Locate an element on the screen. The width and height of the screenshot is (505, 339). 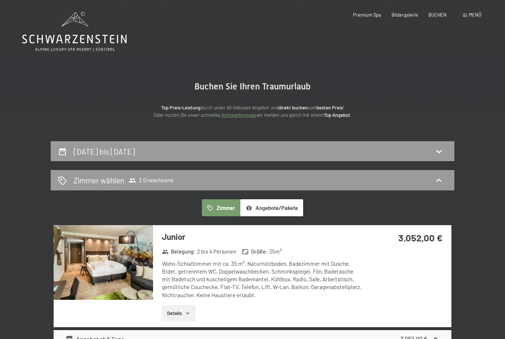
span: Bildergalerie is located at coordinates (405, 15).